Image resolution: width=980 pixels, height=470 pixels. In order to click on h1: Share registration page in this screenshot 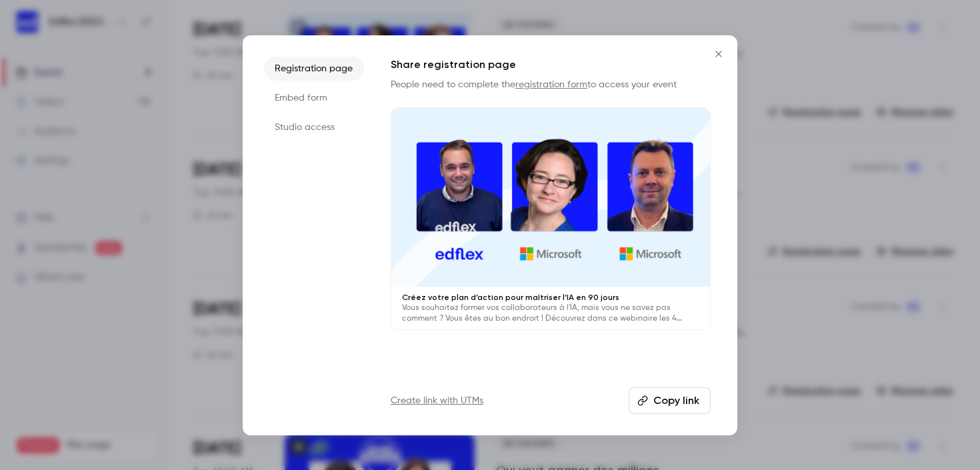, I will do `click(551, 65)`.